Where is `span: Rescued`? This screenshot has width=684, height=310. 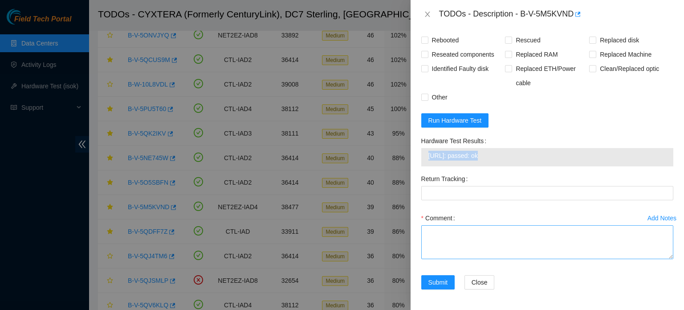 span: Rescued is located at coordinates (528, 40).